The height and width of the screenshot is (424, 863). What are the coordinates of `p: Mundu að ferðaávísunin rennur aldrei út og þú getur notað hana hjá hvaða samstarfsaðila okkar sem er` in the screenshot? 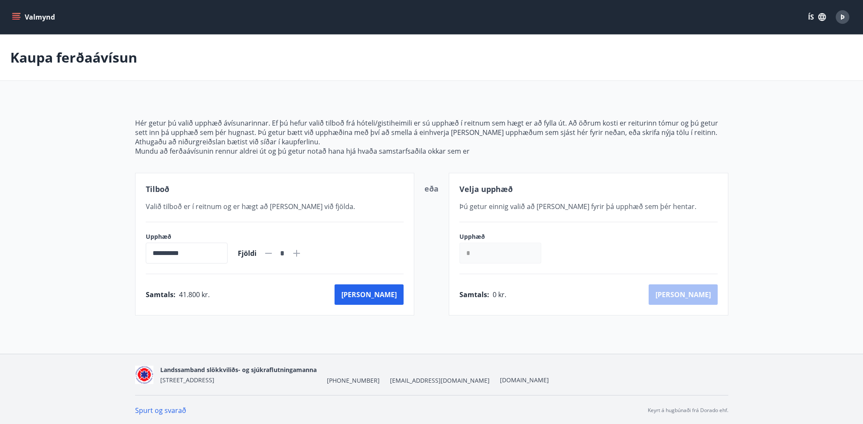 It's located at (432, 151).